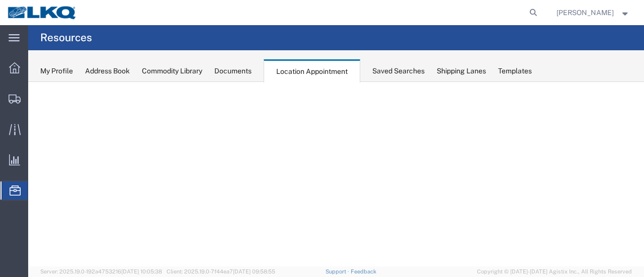  I want to click on div: Shipping Lanes, so click(462, 71).